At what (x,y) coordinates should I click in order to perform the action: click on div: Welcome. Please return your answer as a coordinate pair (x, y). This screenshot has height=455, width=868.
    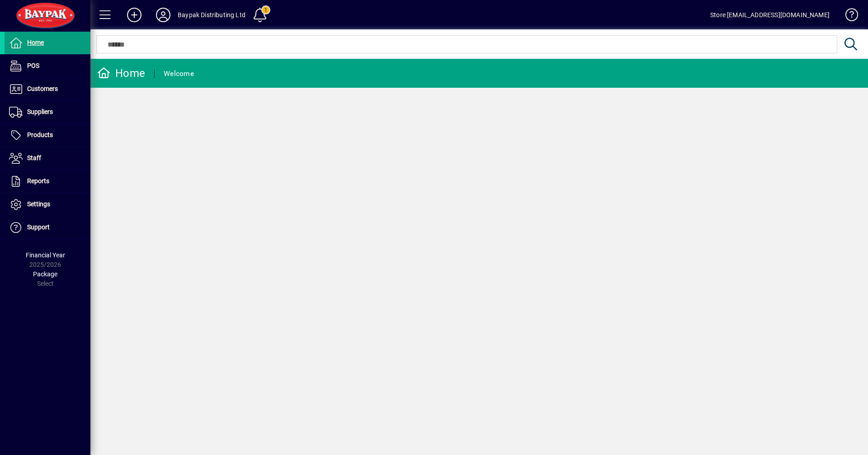
    Looking at the image, I should click on (178, 74).